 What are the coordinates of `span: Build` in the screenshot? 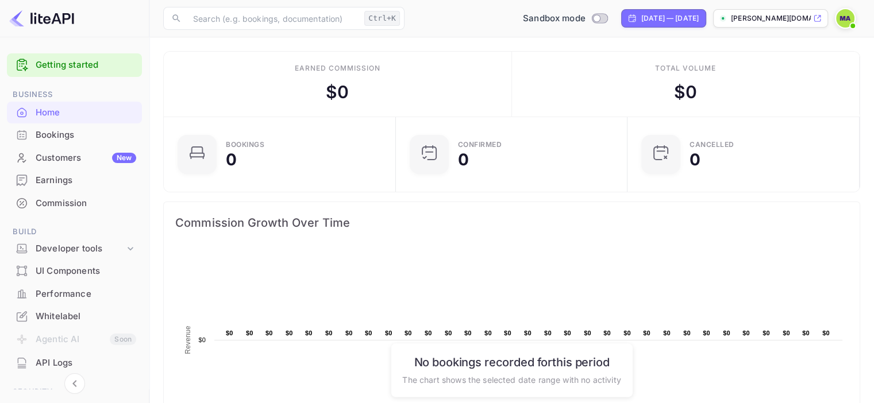 It's located at (74, 232).